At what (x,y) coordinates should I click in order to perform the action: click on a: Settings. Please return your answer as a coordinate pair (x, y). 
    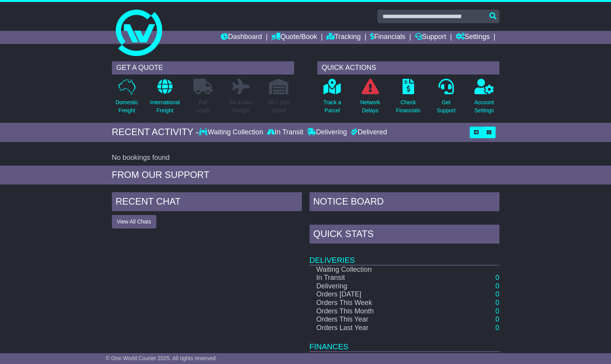
    Looking at the image, I should click on (473, 38).